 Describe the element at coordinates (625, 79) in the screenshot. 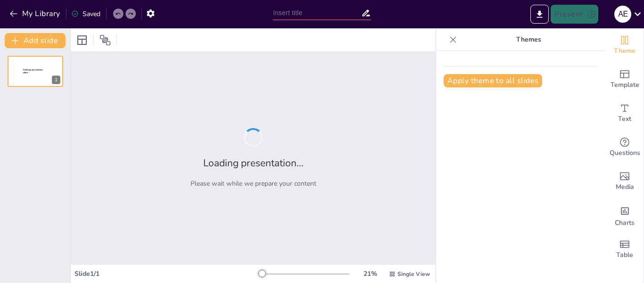

I see `div: Add ready made slides` at that location.